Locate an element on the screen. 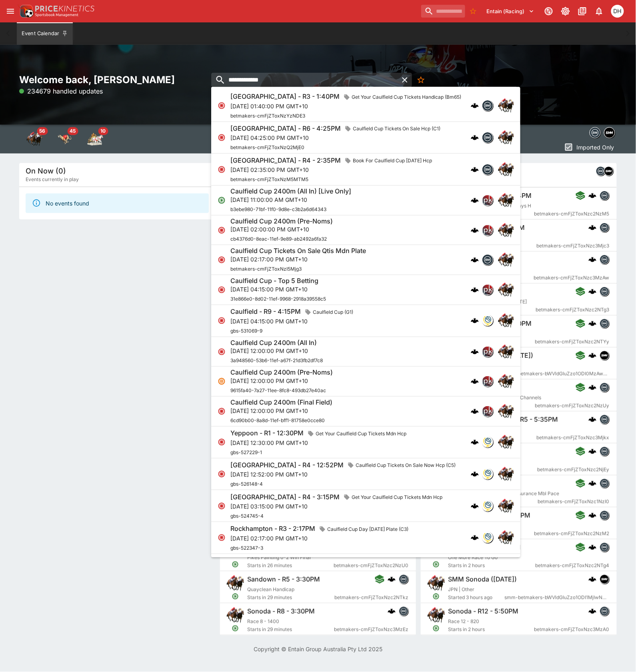 This screenshot has height=672, width=636. h6: Rockhampton - R3 - 2:17PM is located at coordinates (273, 529).